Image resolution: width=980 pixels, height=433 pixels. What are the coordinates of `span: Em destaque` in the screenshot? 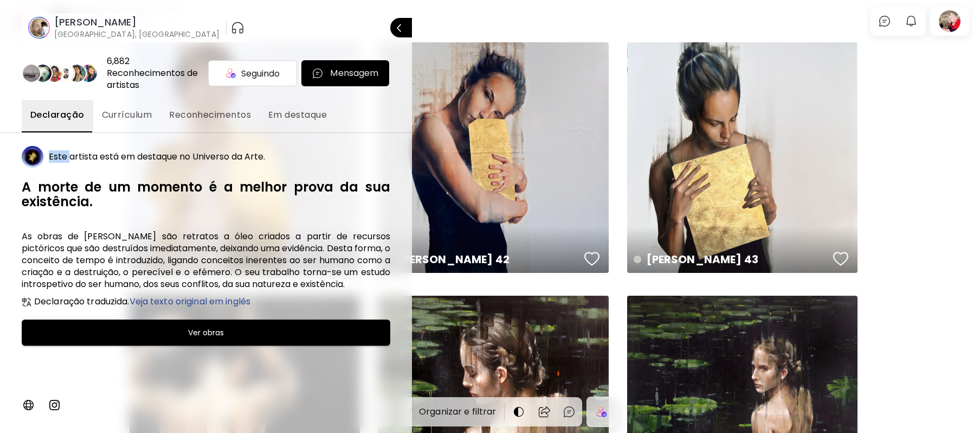 It's located at (297, 115).